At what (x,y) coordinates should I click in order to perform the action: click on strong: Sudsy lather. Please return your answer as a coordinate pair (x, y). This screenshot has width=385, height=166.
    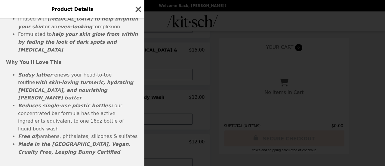
    Looking at the image, I should click on (35, 75).